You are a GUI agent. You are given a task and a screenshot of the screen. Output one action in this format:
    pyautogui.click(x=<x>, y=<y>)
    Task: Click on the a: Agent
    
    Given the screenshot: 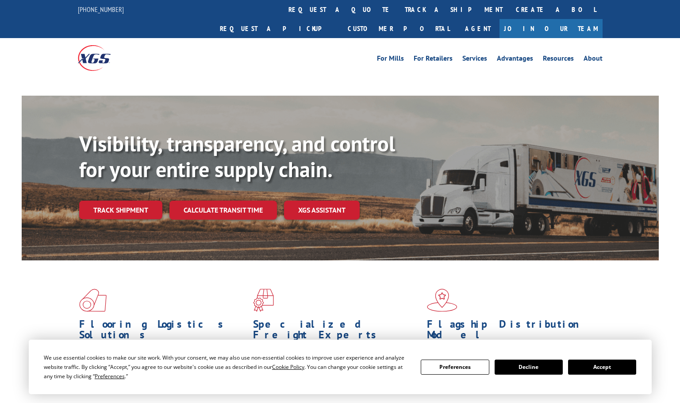 What is the action you would take?
    pyautogui.click(x=478, y=28)
    